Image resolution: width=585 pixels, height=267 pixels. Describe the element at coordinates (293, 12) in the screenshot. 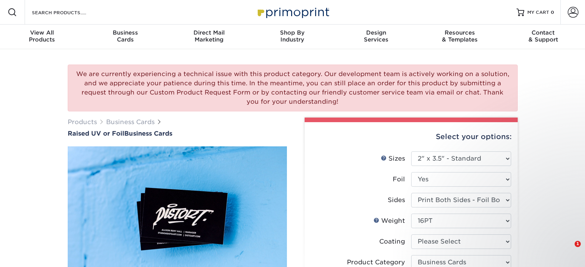

I see `img: Primoprint` at that location.